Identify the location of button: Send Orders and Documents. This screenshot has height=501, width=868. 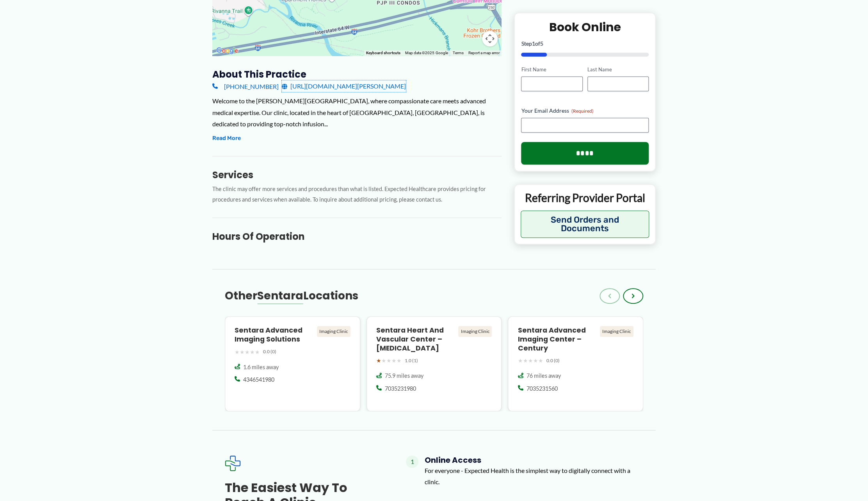
(585, 224).